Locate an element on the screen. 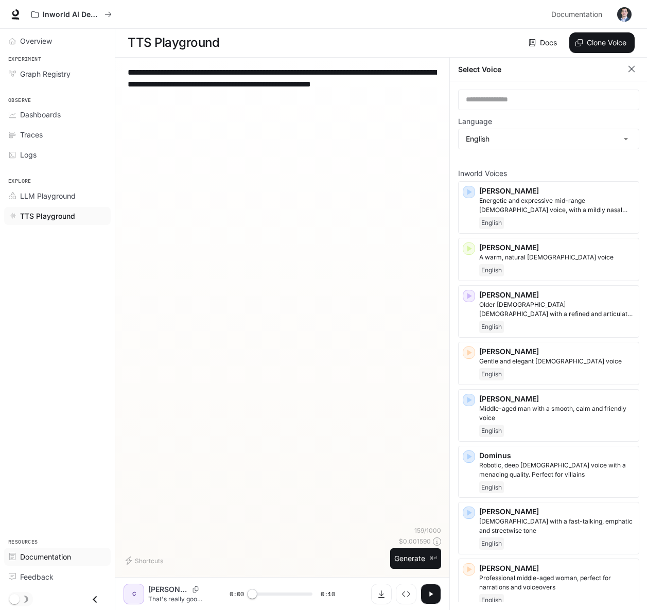 This screenshot has height=610, width=647. span: Feedback is located at coordinates (37, 577).